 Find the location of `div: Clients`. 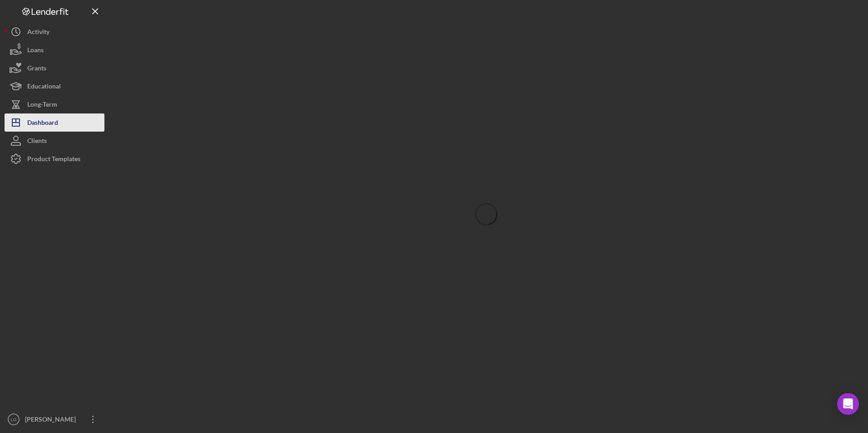

div: Clients is located at coordinates (37, 142).